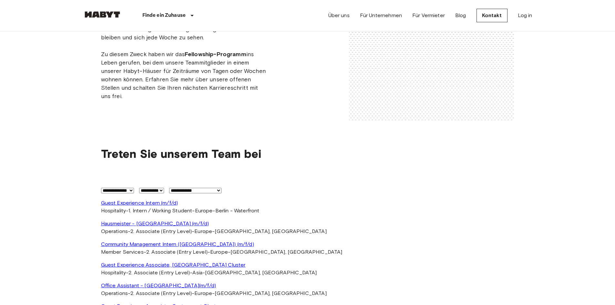 The image size is (615, 305). What do you see at coordinates (492, 15) in the screenshot?
I see `a: Kontakt` at bounding box center [492, 15].